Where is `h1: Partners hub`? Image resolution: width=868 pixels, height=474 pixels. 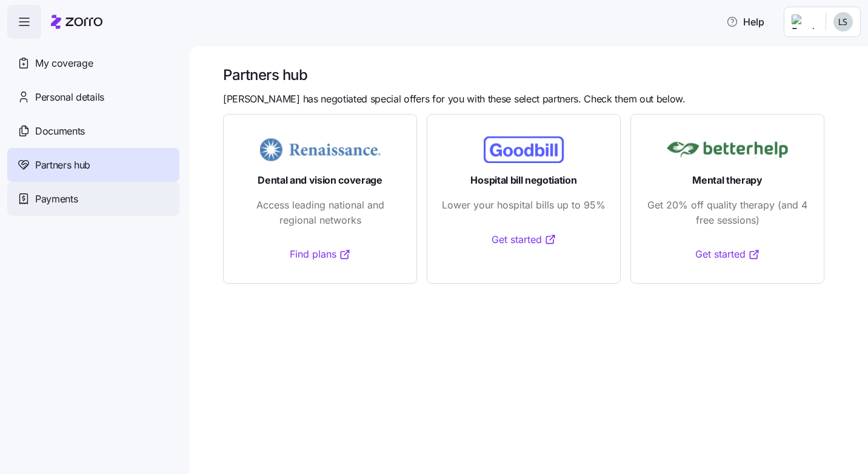
h1: Partners hub is located at coordinates (536, 74).